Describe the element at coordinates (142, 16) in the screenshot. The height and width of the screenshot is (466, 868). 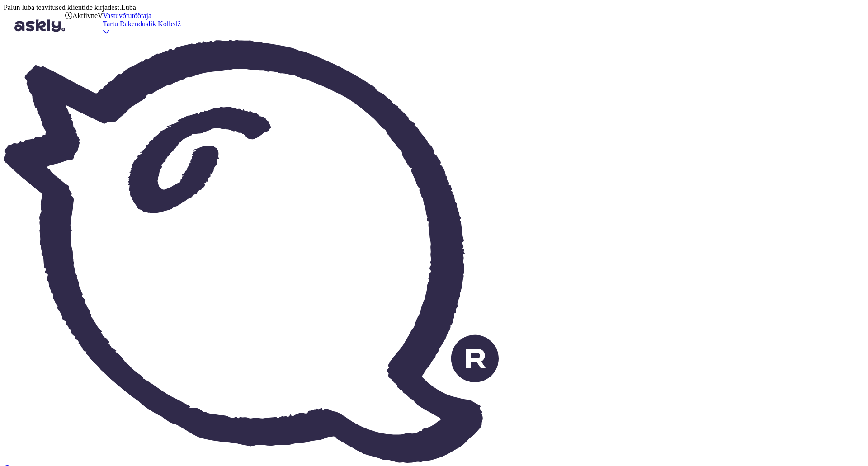
I see `div: Vastuvõtutöötaja` at that location.